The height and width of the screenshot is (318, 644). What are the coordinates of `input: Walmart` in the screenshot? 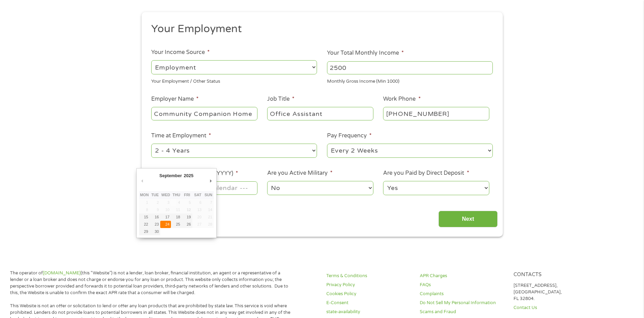 It's located at (204, 113).